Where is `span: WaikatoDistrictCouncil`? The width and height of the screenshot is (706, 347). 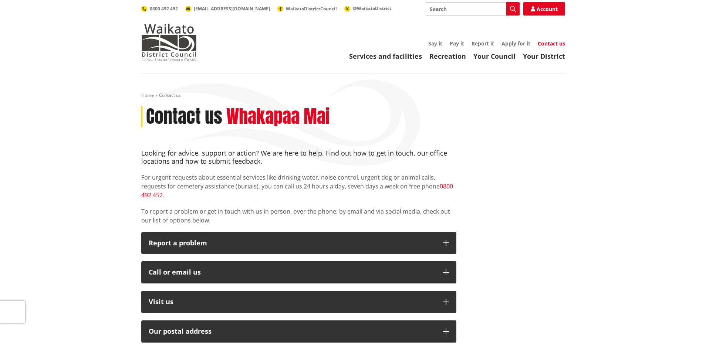
span: WaikatoDistrictCouncil is located at coordinates (311, 9).